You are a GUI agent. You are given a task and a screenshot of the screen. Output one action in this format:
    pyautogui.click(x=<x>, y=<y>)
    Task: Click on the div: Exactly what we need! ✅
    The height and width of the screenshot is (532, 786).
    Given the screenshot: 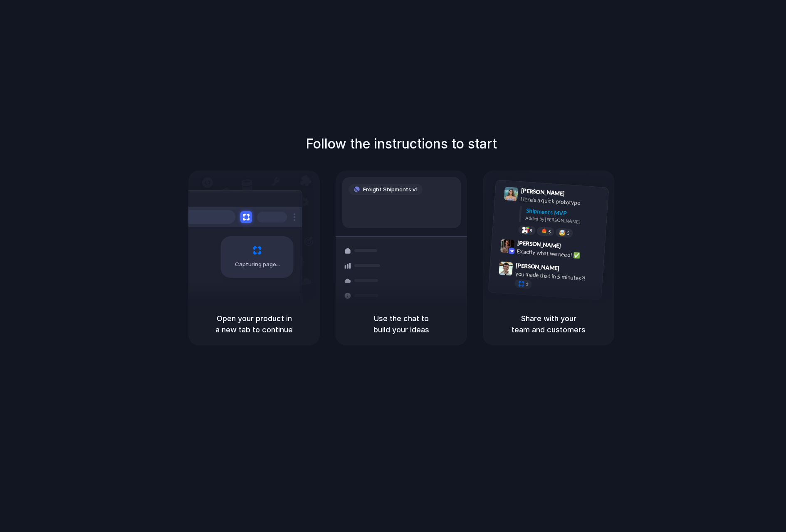 What is the action you would take?
    pyautogui.click(x=558, y=254)
    